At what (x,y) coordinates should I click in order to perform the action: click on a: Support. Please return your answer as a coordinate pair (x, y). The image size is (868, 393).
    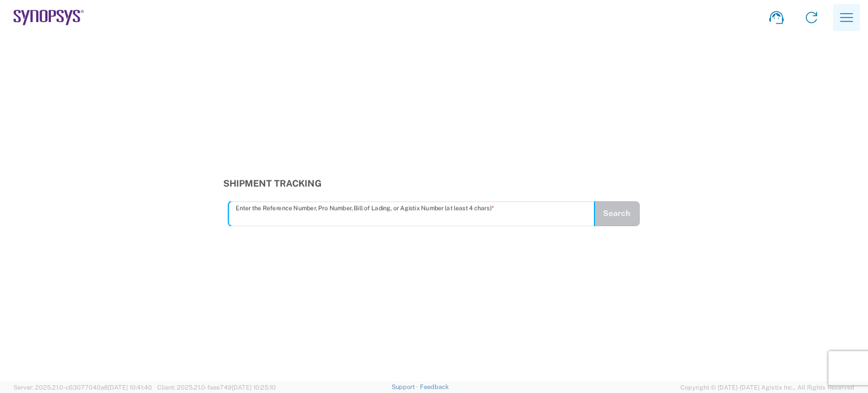
    Looking at the image, I should click on (405, 387).